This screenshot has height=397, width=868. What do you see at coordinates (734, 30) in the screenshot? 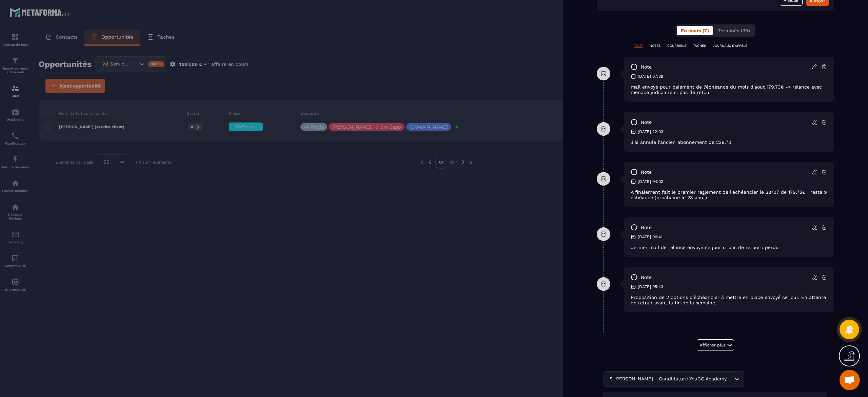
I see `span: Terminés (39)` at bounding box center [734, 30].